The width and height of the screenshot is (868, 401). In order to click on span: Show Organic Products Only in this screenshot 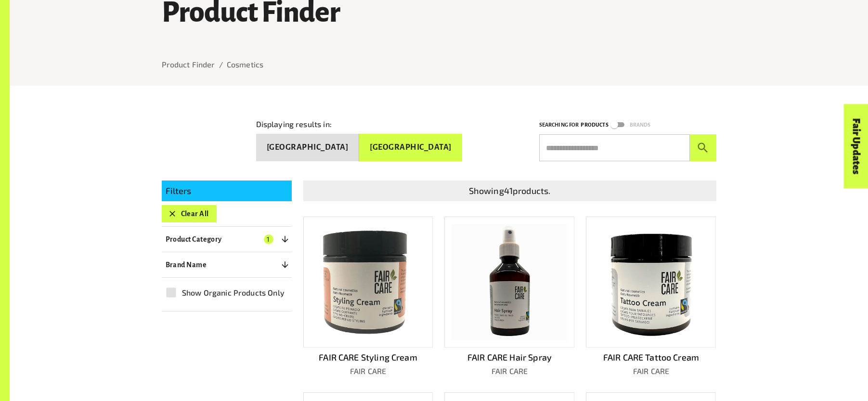, I will do `click(233, 292)`.